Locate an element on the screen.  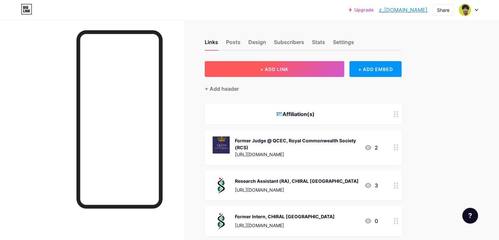
img: Research Assistant (RA), CHIRAL Bangladesh is located at coordinates (221, 185).